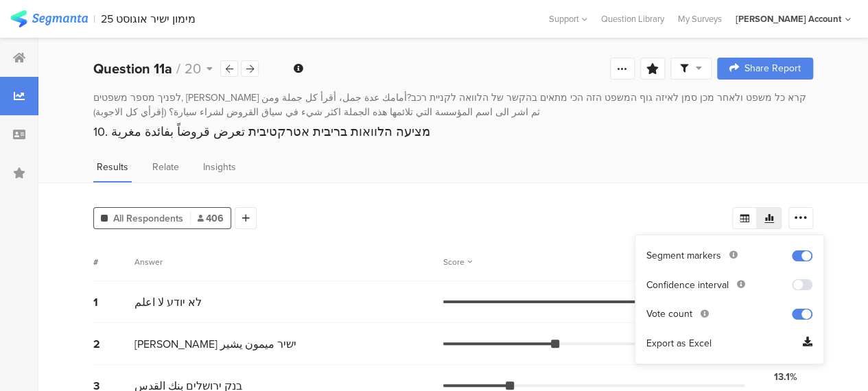 This screenshot has width=868, height=391. Describe the element at coordinates (632, 18) in the screenshot. I see `div: Question Library` at that location.